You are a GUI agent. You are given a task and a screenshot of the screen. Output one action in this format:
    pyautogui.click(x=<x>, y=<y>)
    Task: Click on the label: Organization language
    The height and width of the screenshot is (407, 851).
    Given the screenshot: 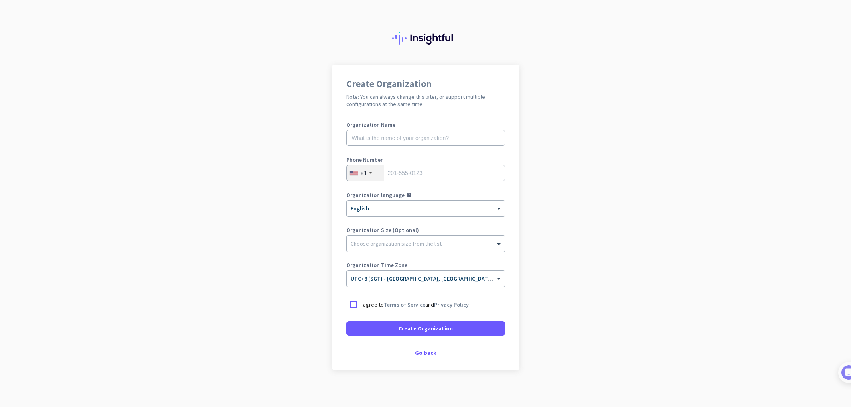 What is the action you would take?
    pyautogui.click(x=375, y=195)
    